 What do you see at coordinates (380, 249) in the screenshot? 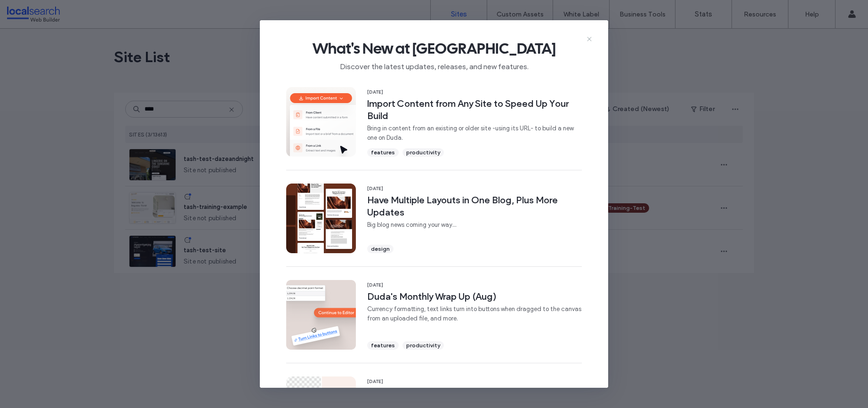
I see `span: design` at bounding box center [380, 249].